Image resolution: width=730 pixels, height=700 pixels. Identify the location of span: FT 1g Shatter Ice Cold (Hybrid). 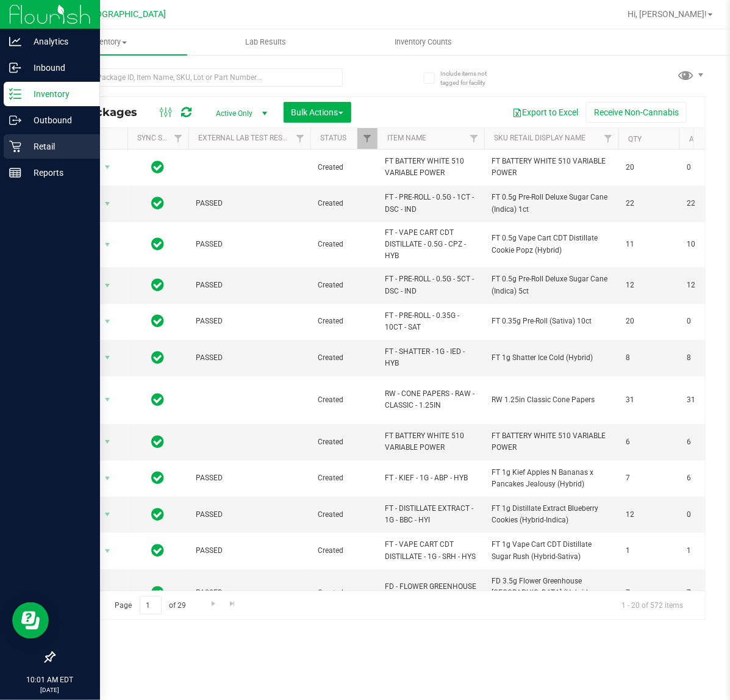
(551, 357).